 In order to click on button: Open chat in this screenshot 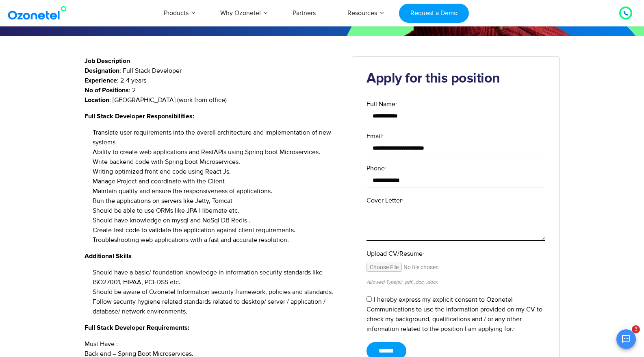, I will do `click(627, 339)`.